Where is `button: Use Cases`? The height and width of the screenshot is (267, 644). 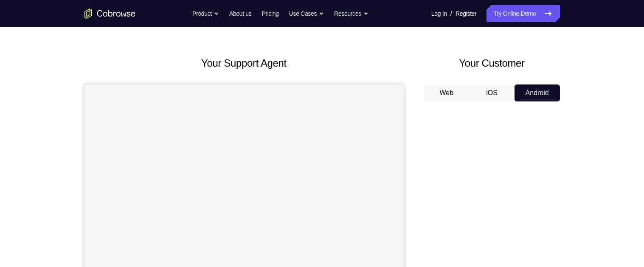
button: Use Cases is located at coordinates (306, 14).